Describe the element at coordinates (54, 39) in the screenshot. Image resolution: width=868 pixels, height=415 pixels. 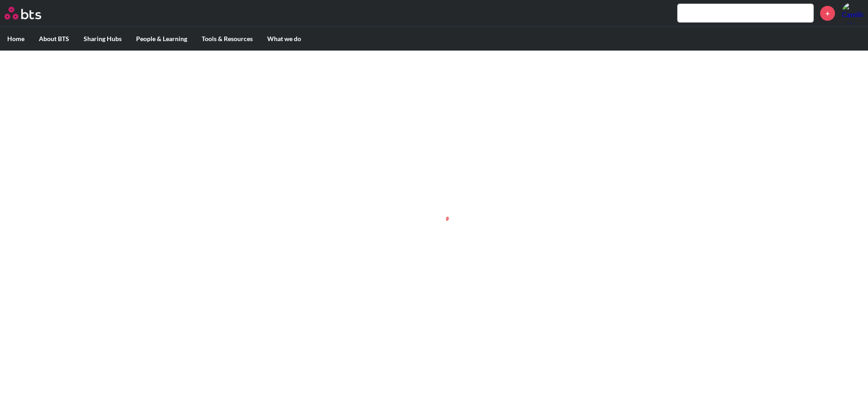
I see `label: About BTS` at that location.